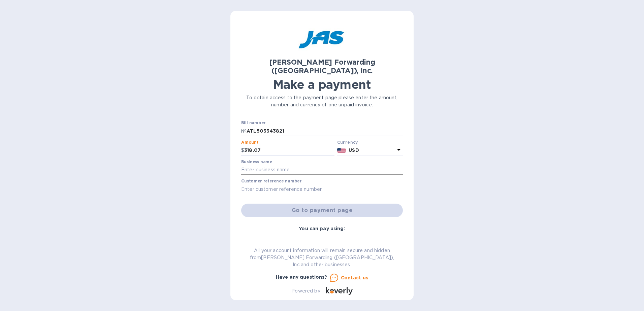 This screenshot has width=644, height=311. What do you see at coordinates (353, 150) in the screenshot?
I see `b: USD` at bounding box center [353, 150].